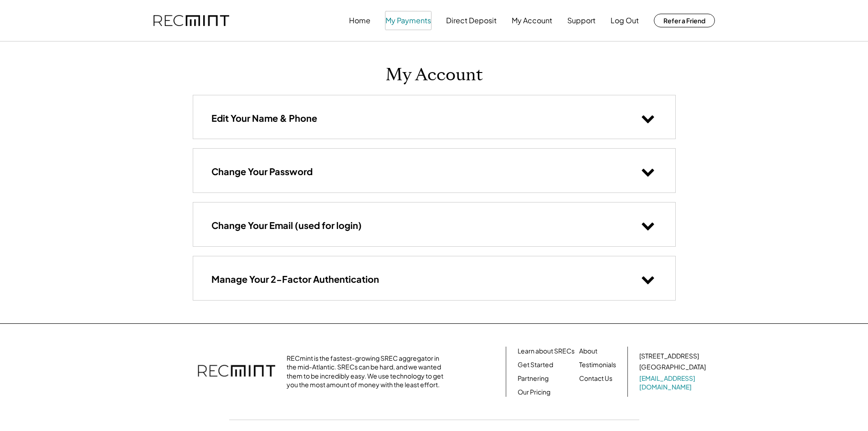 This screenshot has width=868, height=431. I want to click on a: Partnering, so click(533, 379).